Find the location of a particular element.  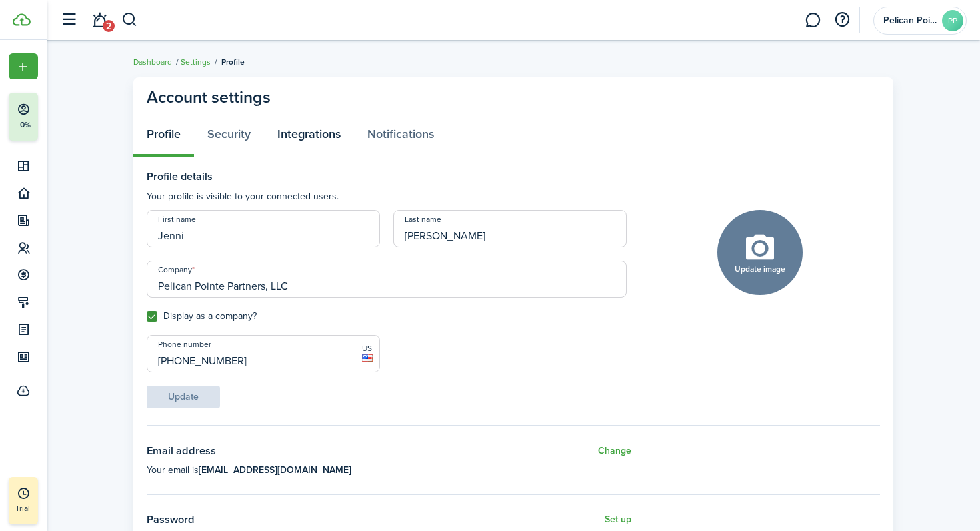

button: Open sidebar is located at coordinates (69, 20).